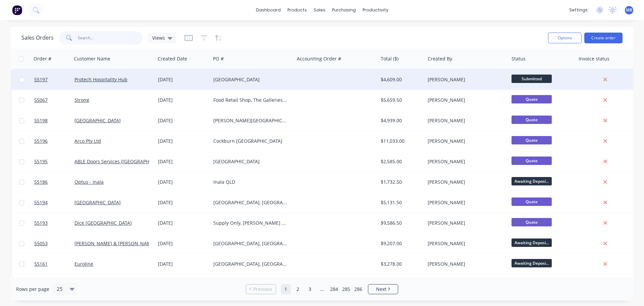 The height and width of the screenshot is (306, 644). Describe the element at coordinates (578, 10) in the screenshot. I see `div: settings` at that location.